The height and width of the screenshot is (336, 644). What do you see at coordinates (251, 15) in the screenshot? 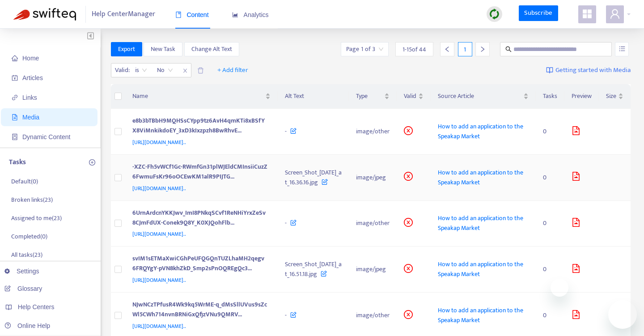
I see `span: Analytics` at bounding box center [251, 15].